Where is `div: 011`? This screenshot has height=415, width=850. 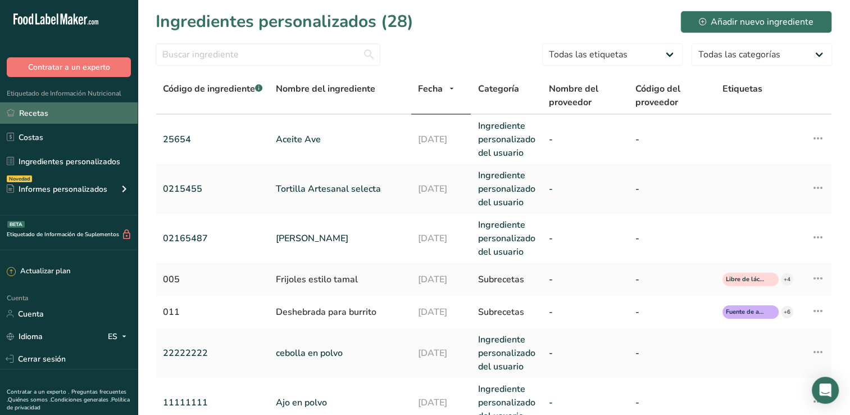 div: 011 is located at coordinates (212, 312).